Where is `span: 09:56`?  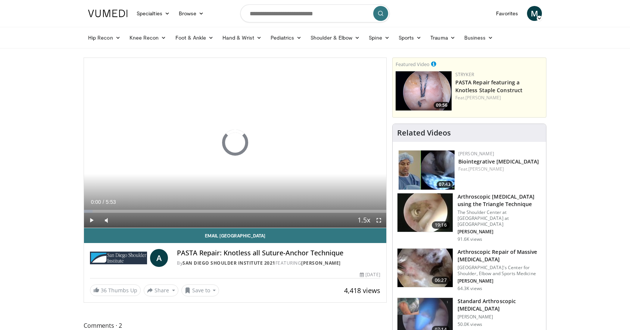
span: 09:56 is located at coordinates (442, 105).